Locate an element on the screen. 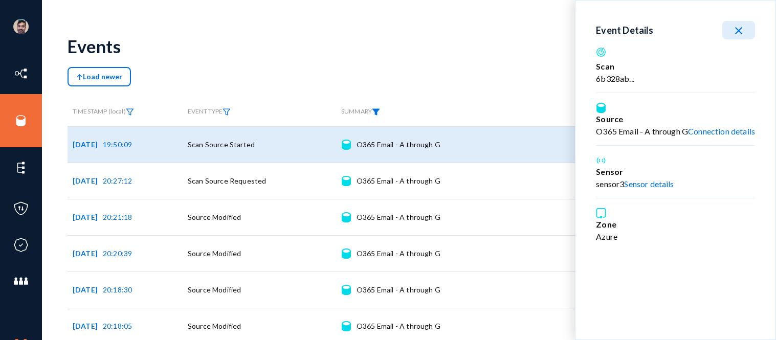  img: icon-policies.svg is located at coordinates (21, 209).